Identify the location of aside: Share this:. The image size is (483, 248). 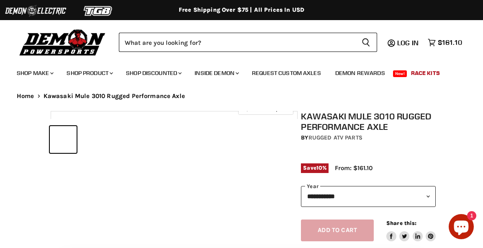
(411, 230).